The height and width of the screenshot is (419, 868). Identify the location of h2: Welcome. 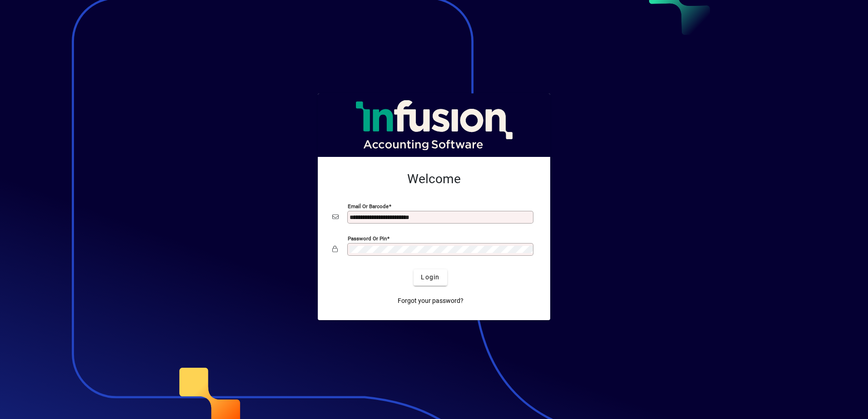
(434, 179).